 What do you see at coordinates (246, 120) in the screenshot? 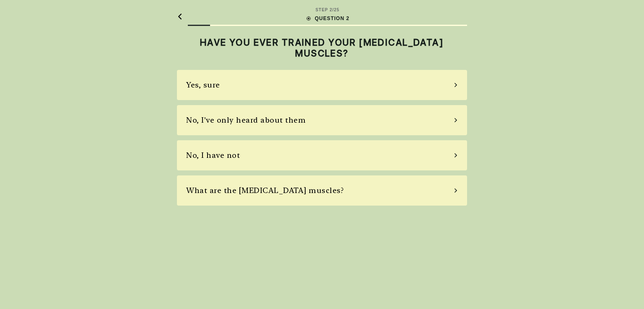
I see `div: No, I've only heard about them` at bounding box center [246, 120].